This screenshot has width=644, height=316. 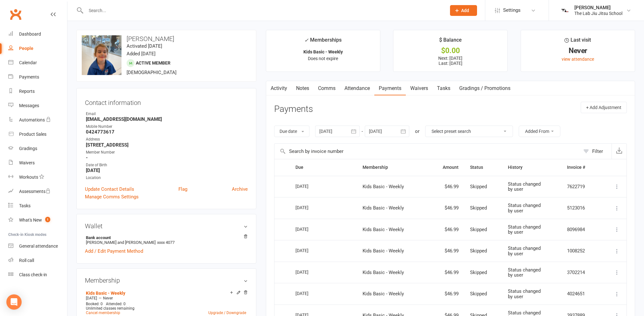 What do you see at coordinates (48, 219) in the screenshot?
I see `span: 1` at bounding box center [48, 219].